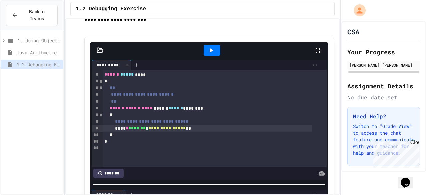 The image size is (426, 195). What do you see at coordinates (353, 32) in the screenshot?
I see `h1: CSA` at bounding box center [353, 32].